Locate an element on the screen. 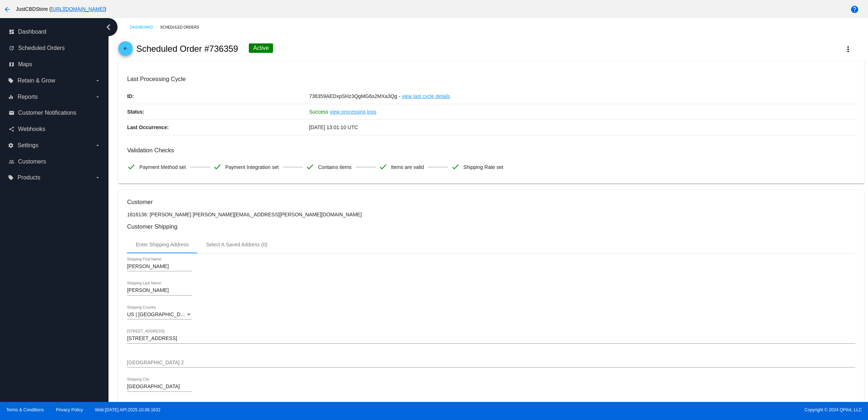 This screenshot has width=868, height=420. span: Scheduled Orders is located at coordinates (41, 48).